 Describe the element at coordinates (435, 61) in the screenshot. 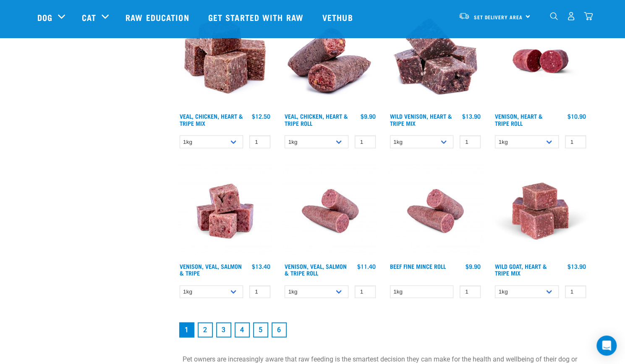

I see `img: 1171 Venison Heart Tripe Mix 01` at that location.